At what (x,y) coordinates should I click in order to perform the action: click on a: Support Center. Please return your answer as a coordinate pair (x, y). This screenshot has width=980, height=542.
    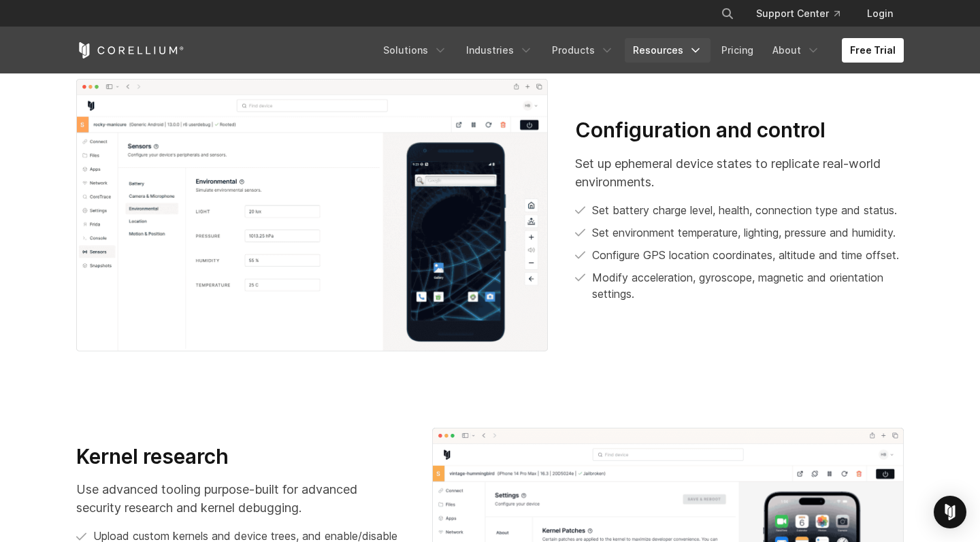
    Looking at the image, I should click on (797, 14).